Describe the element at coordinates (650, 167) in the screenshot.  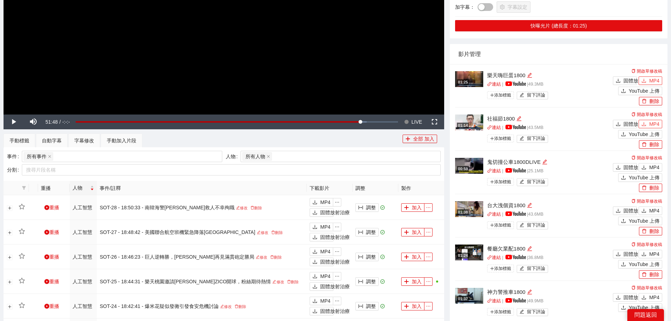
I see `button: 下載MP4` at that location.